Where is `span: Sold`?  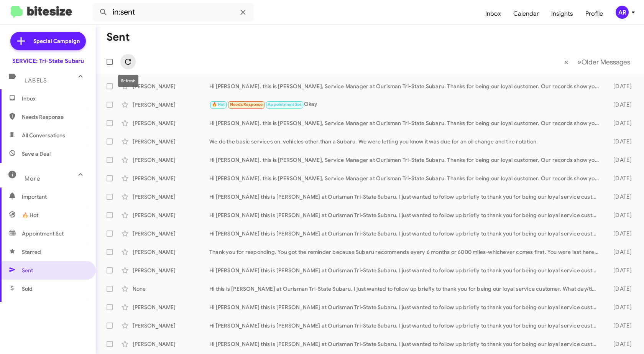
span: Sold is located at coordinates (27, 289).